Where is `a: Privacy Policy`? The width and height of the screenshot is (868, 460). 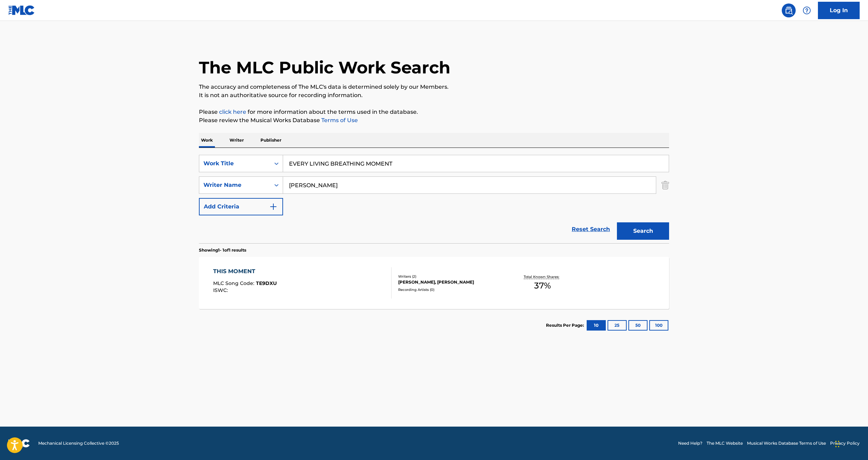 a: Privacy Policy is located at coordinates (845, 443).